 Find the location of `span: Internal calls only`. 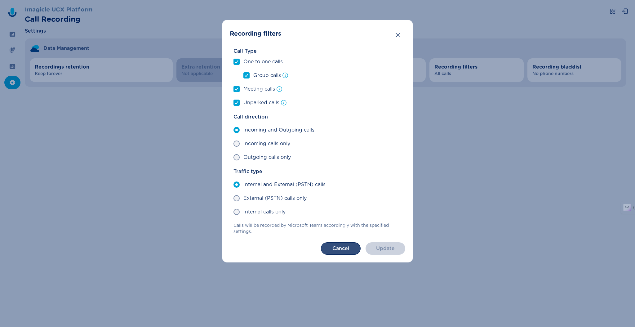

span: Internal calls only is located at coordinates (264, 212).